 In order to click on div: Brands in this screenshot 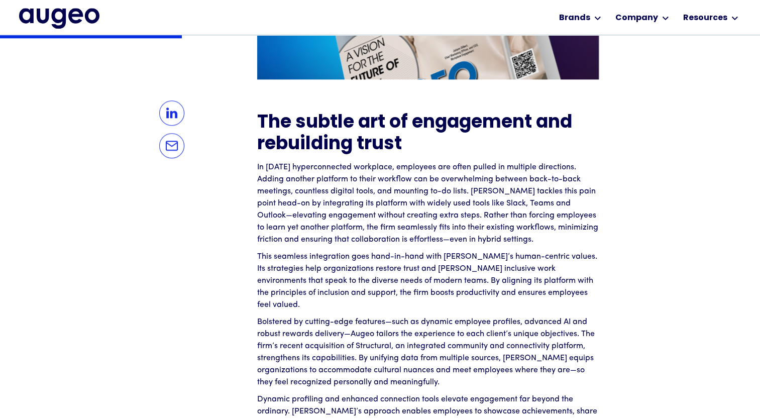, I will do `click(574, 18)`.